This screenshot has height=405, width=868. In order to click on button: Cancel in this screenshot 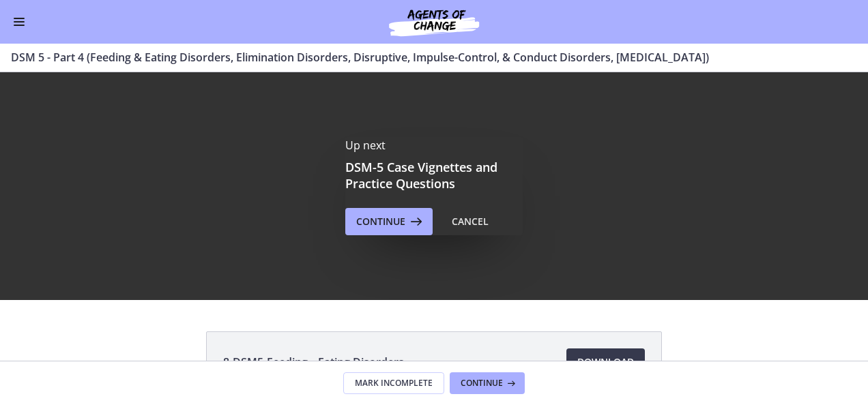, I will do `click(470, 222)`.